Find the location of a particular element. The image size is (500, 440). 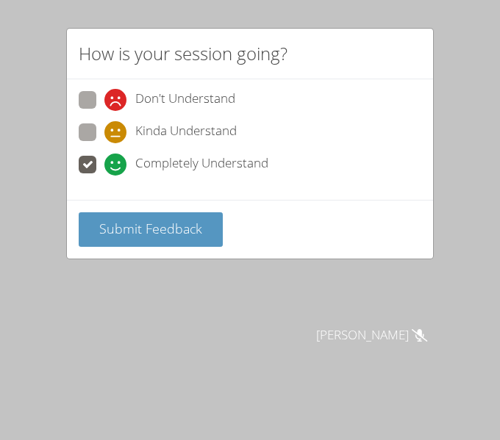

span: Don't Understand is located at coordinates (185, 100).